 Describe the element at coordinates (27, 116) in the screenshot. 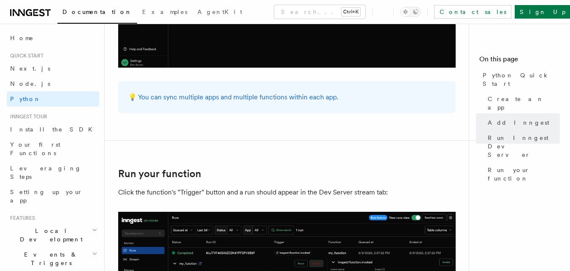

I see `span: Inngest tour` at that location.